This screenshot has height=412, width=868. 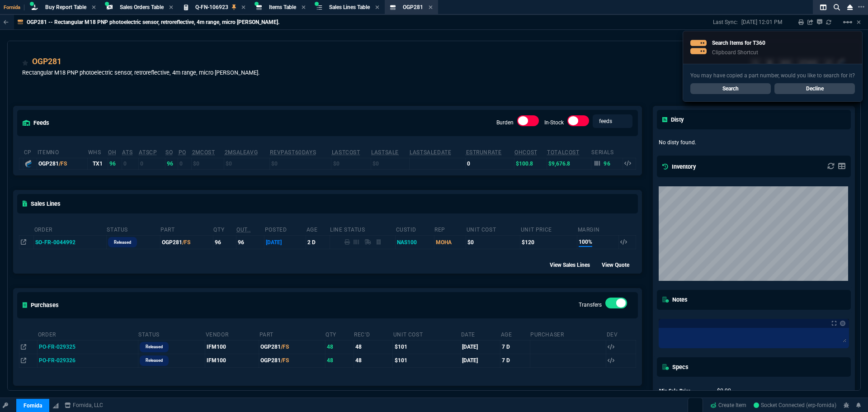 What do you see at coordinates (672, 119) in the screenshot?
I see `h5: Disty` at bounding box center [672, 119].